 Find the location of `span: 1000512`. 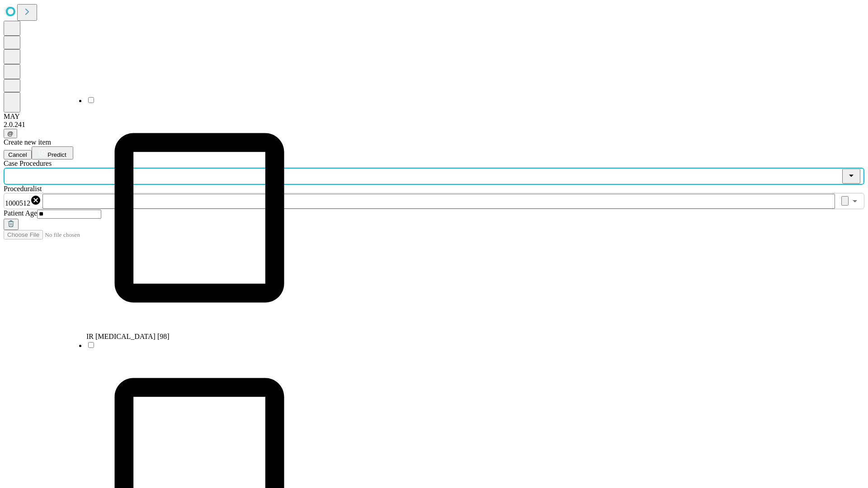

span: 1000512 is located at coordinates (18, 203).